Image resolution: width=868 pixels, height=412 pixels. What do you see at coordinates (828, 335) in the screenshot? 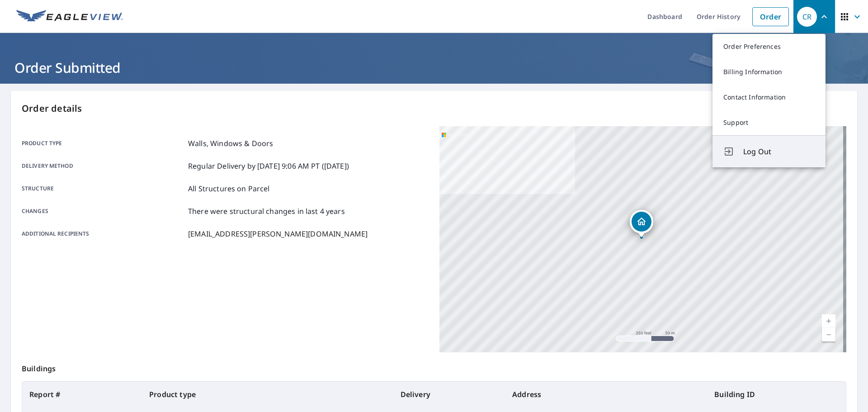
I see `a: Current Level 17, Zoom Out` at bounding box center [828, 335].